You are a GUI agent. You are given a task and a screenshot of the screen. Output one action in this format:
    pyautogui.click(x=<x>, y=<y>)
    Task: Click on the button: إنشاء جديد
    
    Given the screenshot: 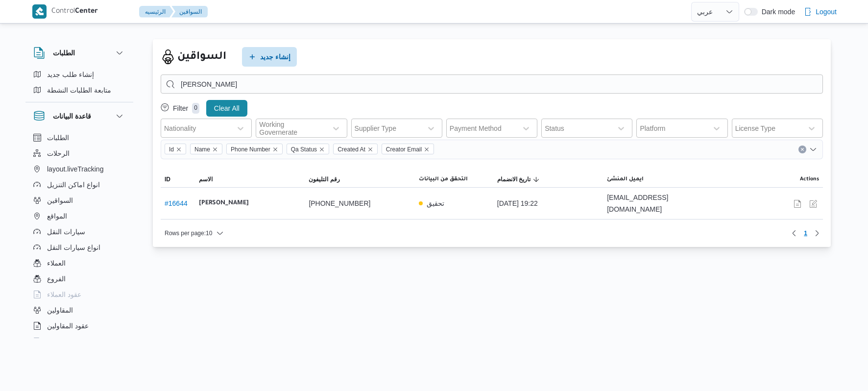 What is the action you would take?
    pyautogui.click(x=269, y=56)
    